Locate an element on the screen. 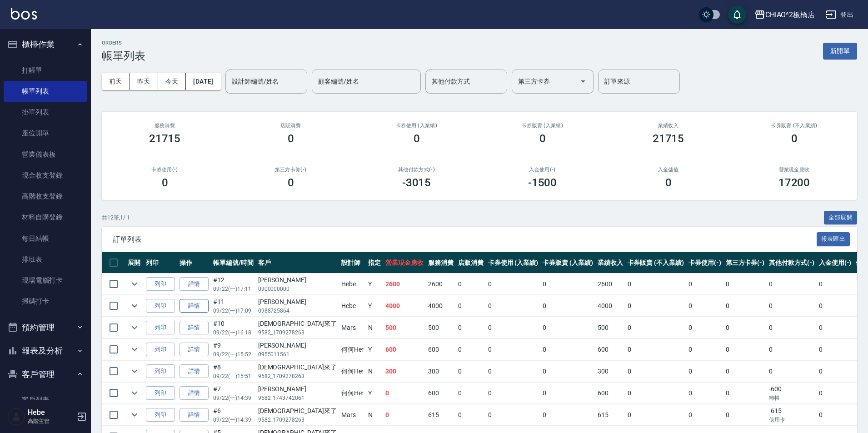 This screenshot has height=433, width=868. img: Logo is located at coordinates (24, 14).